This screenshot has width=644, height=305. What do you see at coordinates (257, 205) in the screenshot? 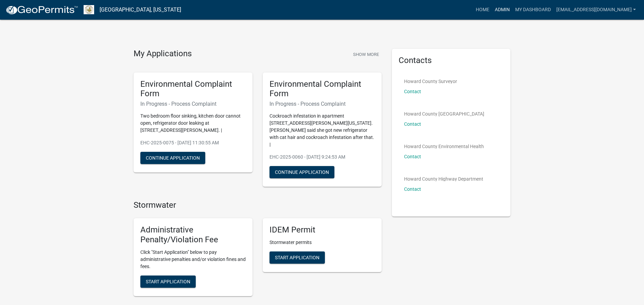
I see `h4: Stormwater` at bounding box center [257, 205].